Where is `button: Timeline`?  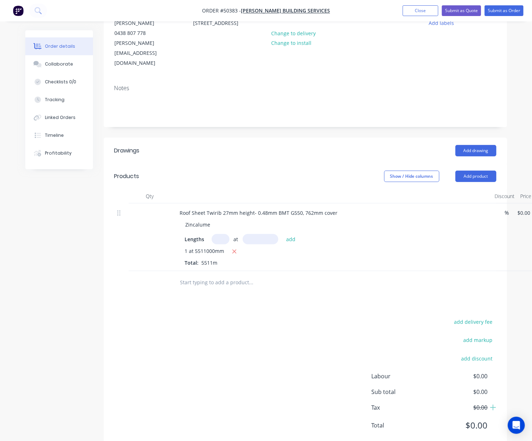 button: Timeline is located at coordinates (59, 135).